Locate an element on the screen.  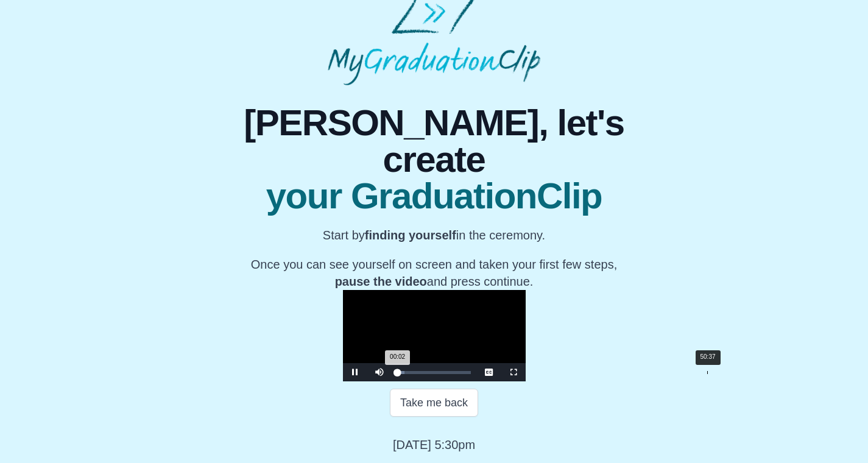
span: your GraduationClip is located at coordinates (434, 196).